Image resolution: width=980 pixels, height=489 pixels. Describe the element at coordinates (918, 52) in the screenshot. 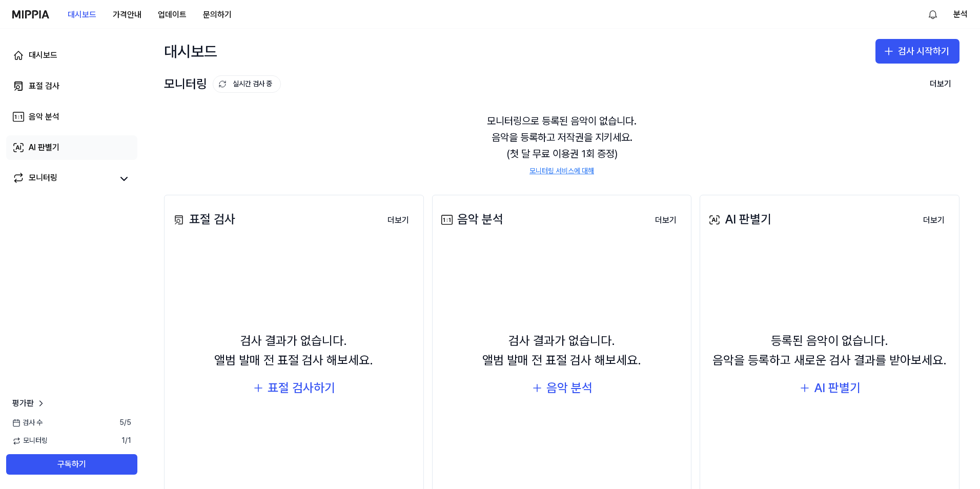

I see `button: 검사 시작하기` at that location.